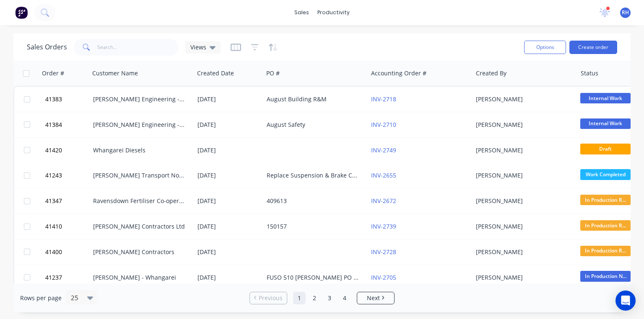  What do you see at coordinates (273, 73) in the screenshot?
I see `div: PO #` at bounding box center [273, 73].